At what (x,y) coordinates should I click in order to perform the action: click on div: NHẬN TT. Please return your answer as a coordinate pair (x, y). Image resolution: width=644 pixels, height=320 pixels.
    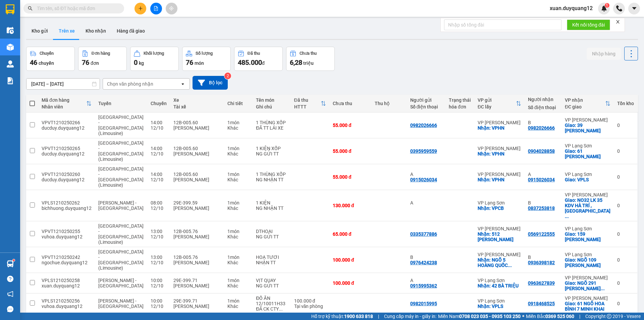
    Looking at the image, I should click on (271, 263).